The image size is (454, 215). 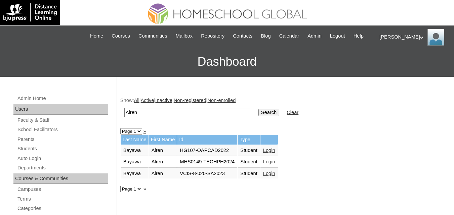 I want to click on a: Inactive, so click(x=164, y=100).